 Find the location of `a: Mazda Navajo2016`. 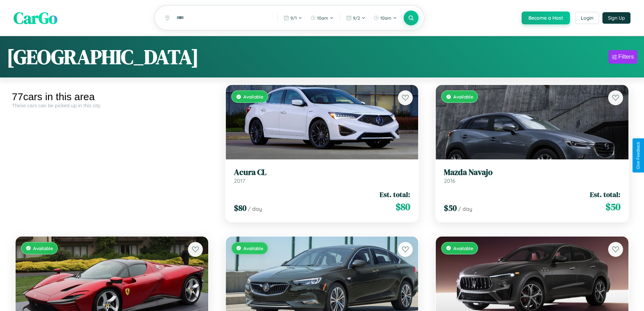

a: Mazda Navajo2016 is located at coordinates (532, 176).